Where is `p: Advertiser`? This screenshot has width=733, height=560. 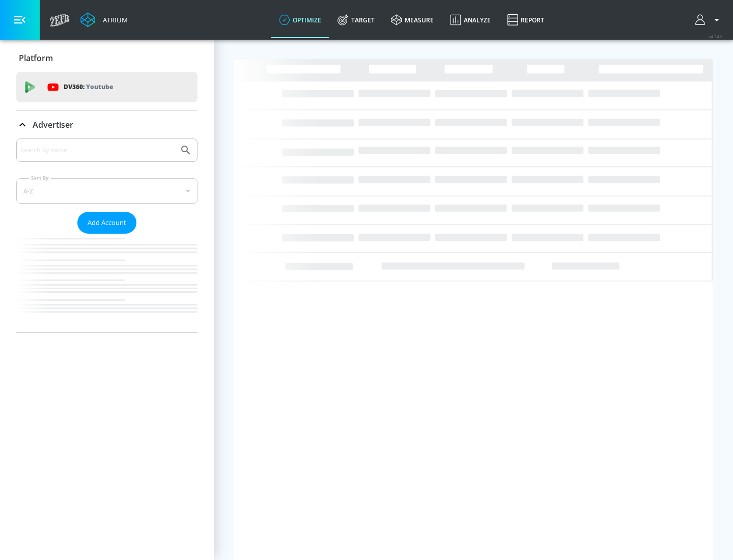 p: Advertiser is located at coordinates (53, 125).